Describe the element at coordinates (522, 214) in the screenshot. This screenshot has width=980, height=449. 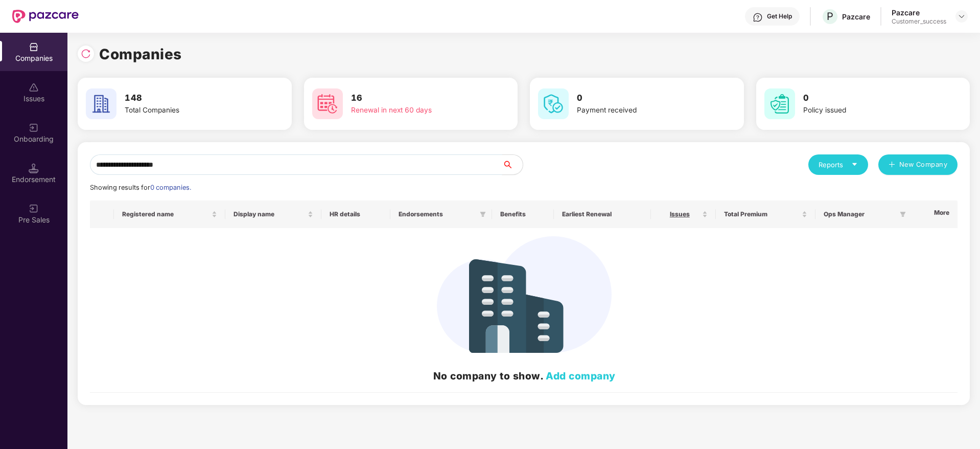
I see `th: Benefits` at that location.